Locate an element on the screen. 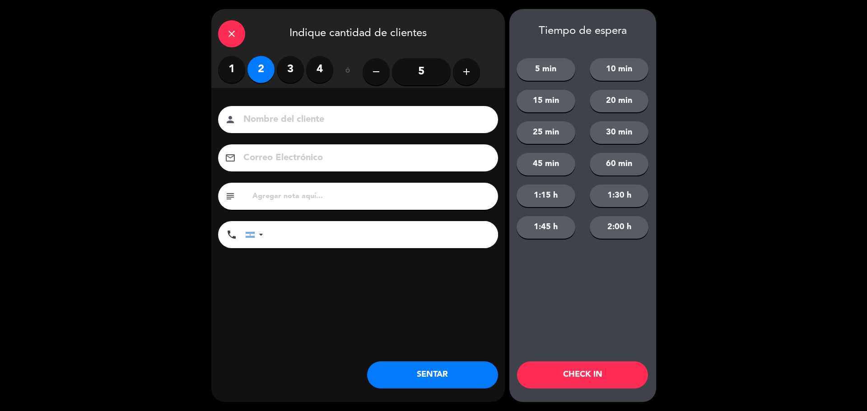 This screenshot has width=867, height=411. input: Agregar nota aquí... is located at coordinates (371, 196).